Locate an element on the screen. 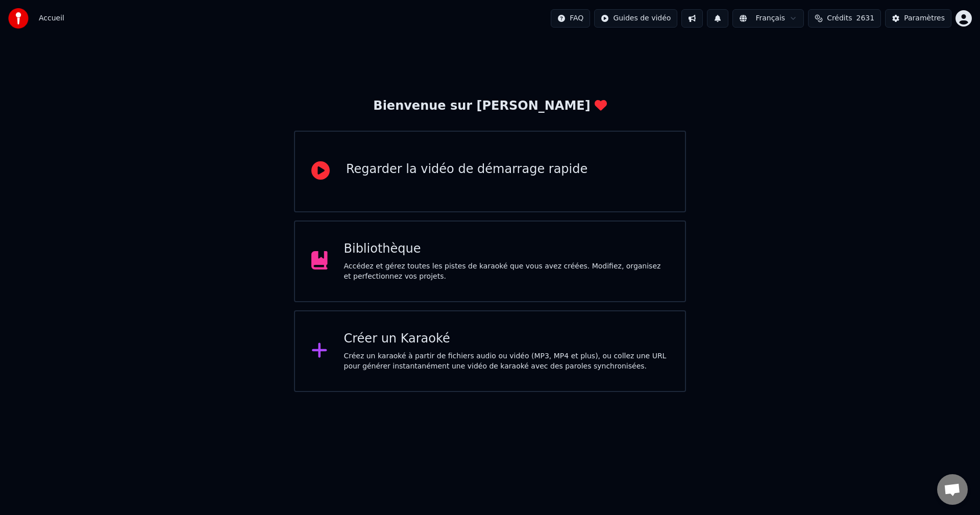 This screenshot has height=515, width=980. span: Accueil is located at coordinates (52, 19).